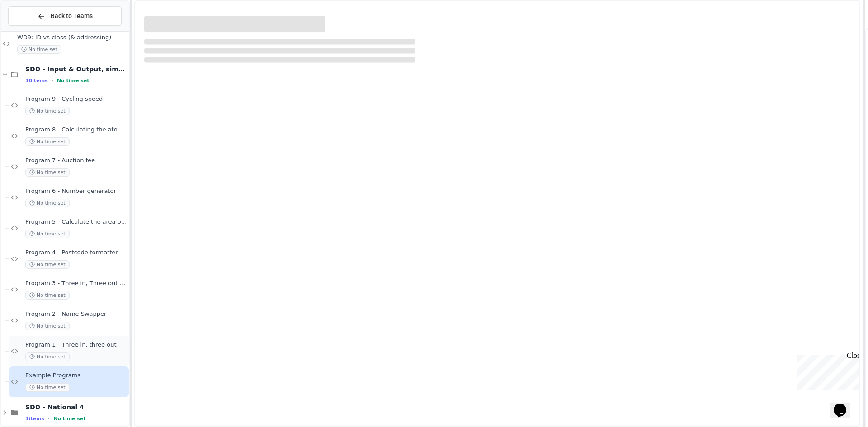 This screenshot has width=868, height=427. What do you see at coordinates (76, 407) in the screenshot?
I see `span: SDD - National 4` at bounding box center [76, 407].